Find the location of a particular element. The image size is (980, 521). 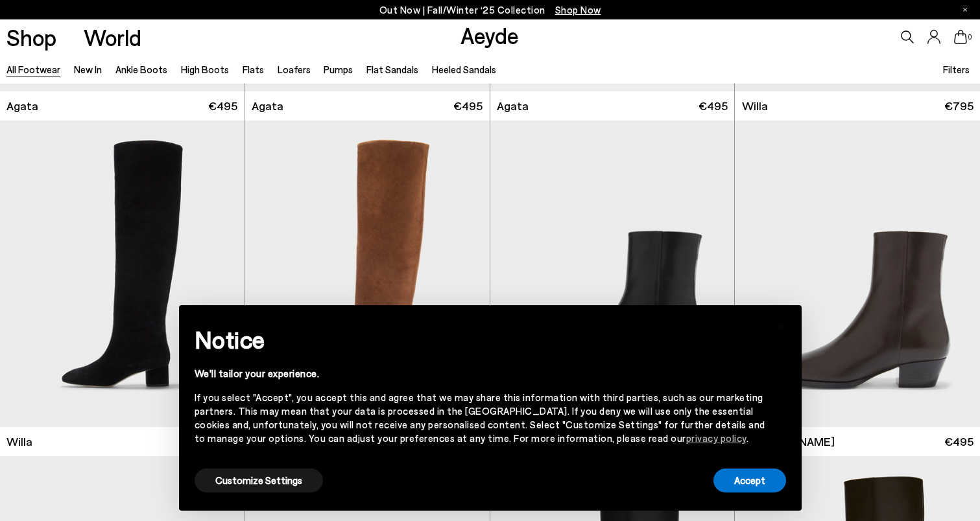

a: Ankle Boots is located at coordinates (141, 69).